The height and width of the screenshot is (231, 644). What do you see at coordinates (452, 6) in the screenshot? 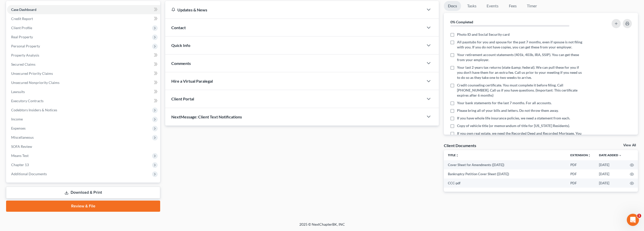
I see `a: Docs` at bounding box center [452, 6].